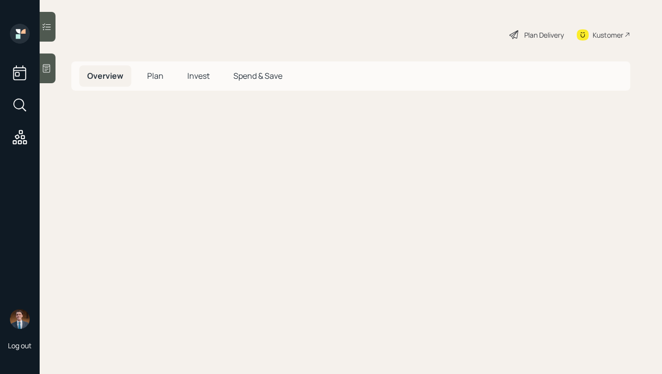 This screenshot has height=374, width=662. Describe the element at coordinates (155, 76) in the screenshot. I see `span: Plan` at that location.